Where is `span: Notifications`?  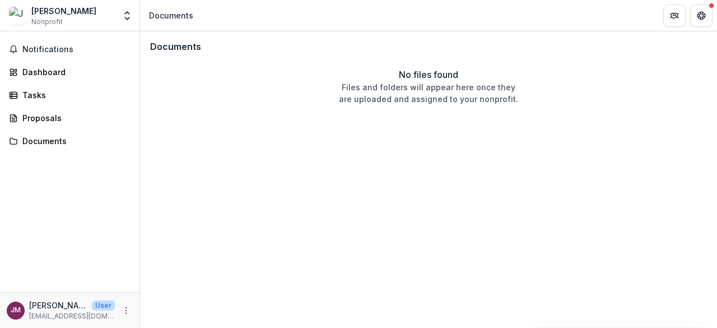 span: Notifications is located at coordinates (76, 49).